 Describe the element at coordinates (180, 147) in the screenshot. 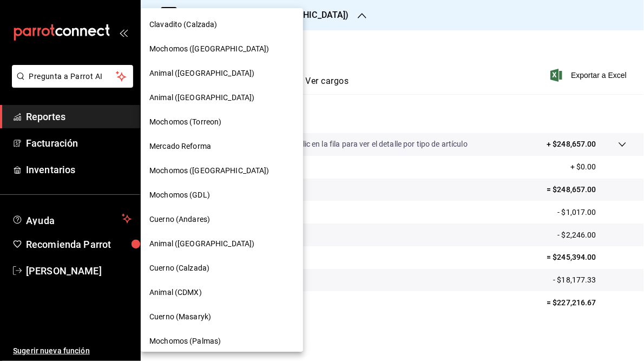

I see `span: Mercado Reforma` at that location.